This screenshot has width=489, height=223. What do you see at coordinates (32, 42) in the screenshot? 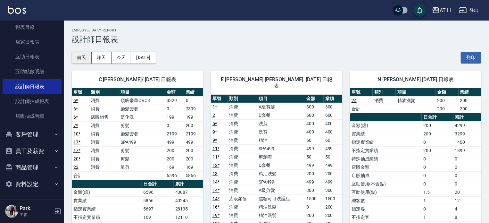
I see `a: 店家日報表` at bounding box center [32, 42].